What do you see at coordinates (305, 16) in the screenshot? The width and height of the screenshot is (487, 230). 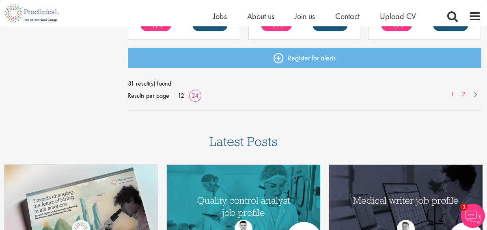 I see `span: Join us` at bounding box center [305, 16].